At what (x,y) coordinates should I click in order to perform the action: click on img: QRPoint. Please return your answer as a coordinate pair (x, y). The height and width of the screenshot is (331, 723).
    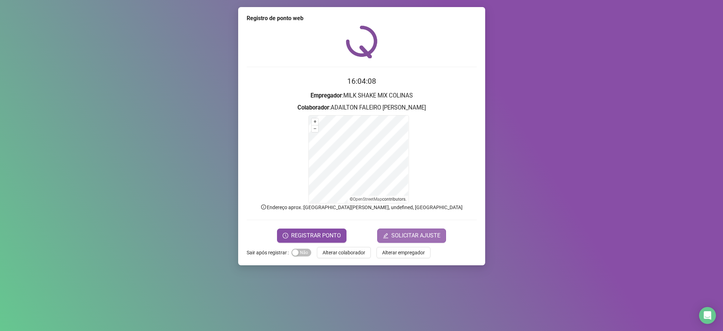
    Looking at the image, I should click on (362, 42).